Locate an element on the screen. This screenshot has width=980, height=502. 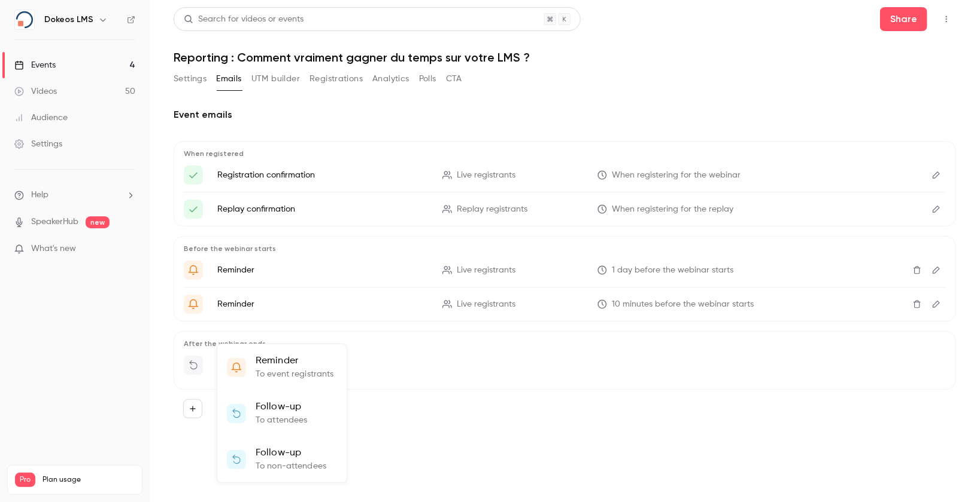
p: To non-attendees is located at coordinates (291, 467).